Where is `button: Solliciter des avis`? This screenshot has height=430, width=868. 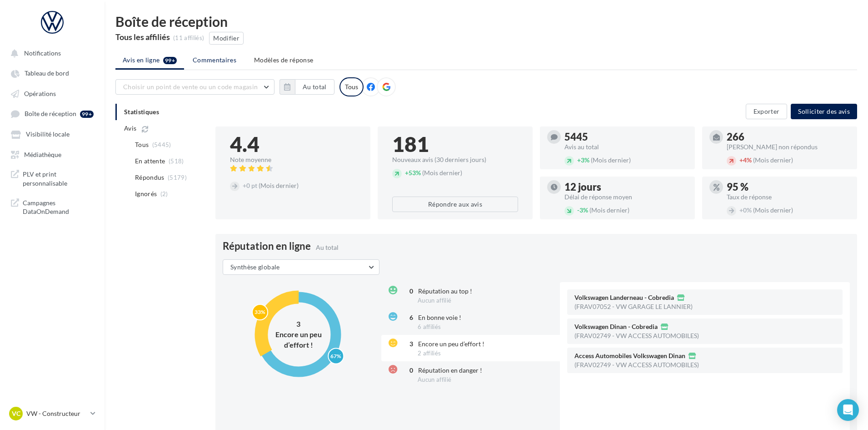
button: Solliciter des avis is located at coordinates (824, 112).